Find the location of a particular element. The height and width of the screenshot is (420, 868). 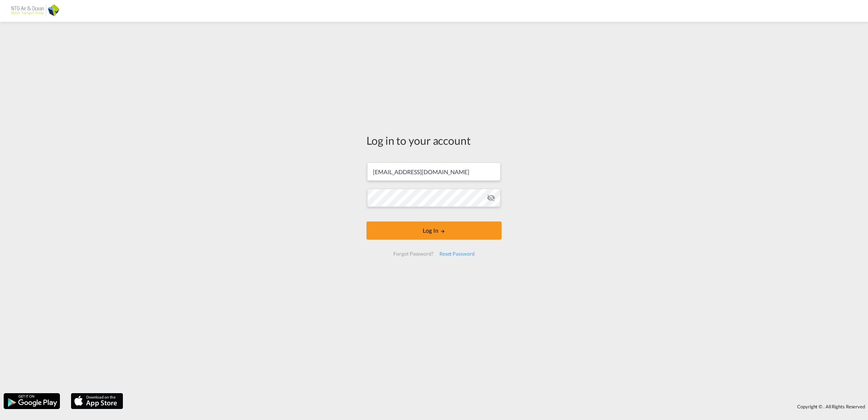

md-icon: icon-eye-off is located at coordinates (491, 198).